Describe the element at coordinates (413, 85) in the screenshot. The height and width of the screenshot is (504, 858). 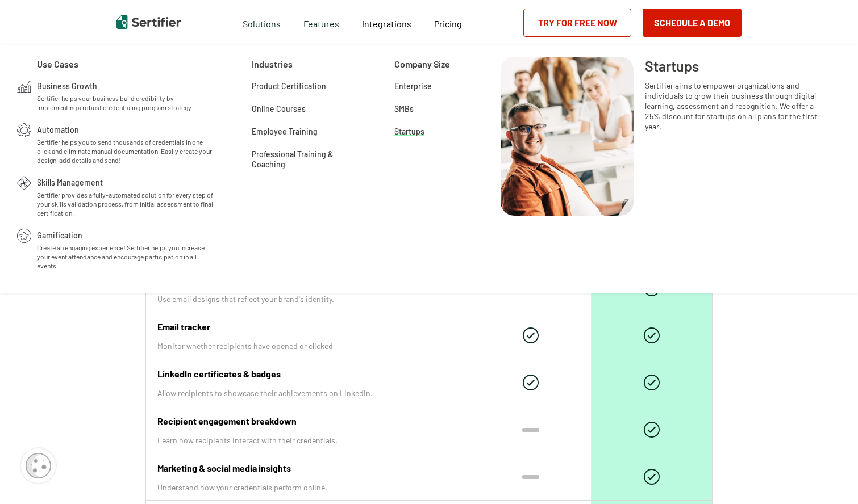
I see `a: Enterprise` at that location.